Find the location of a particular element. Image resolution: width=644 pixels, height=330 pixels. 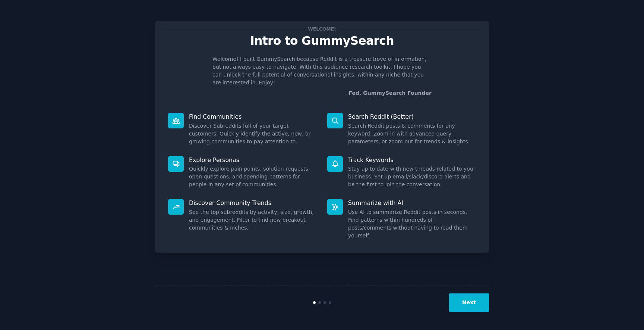

dd: Stay up to date with new threads related to your business. Set up email/slack/discord alerts and ... is located at coordinates (412, 176).